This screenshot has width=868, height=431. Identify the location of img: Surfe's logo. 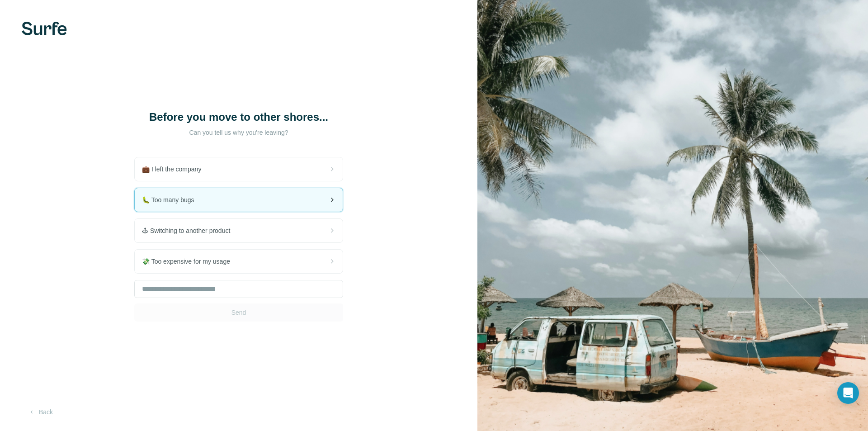
(44, 29).